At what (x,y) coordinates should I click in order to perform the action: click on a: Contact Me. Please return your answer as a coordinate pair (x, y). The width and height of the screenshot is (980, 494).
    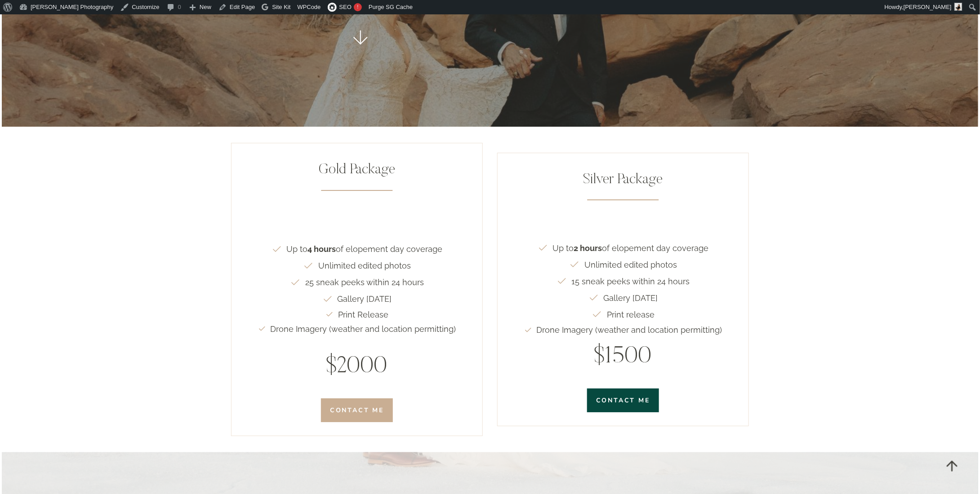
    Looking at the image, I should click on (623, 401).